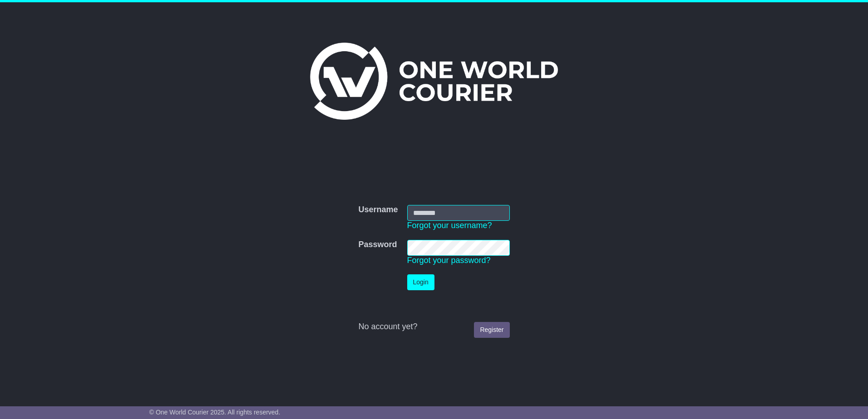  What do you see at coordinates (449, 260) in the screenshot?
I see `a: Forgot your password?` at bounding box center [449, 260].